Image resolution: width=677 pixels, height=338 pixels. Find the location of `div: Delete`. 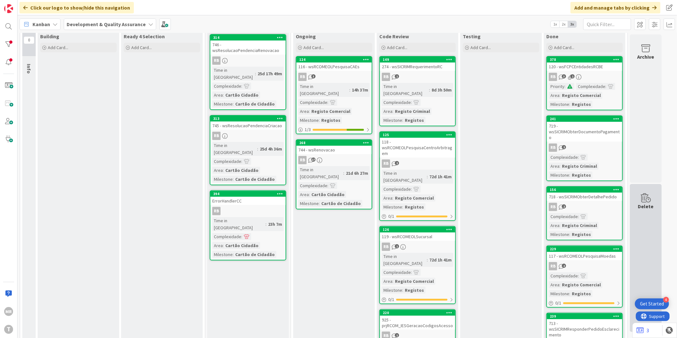

div: Delete is located at coordinates (645, 206).